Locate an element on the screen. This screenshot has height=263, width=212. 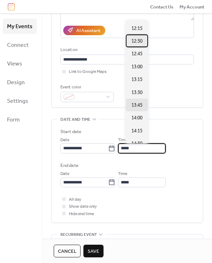
span: Cancel is located at coordinates (67, 252).